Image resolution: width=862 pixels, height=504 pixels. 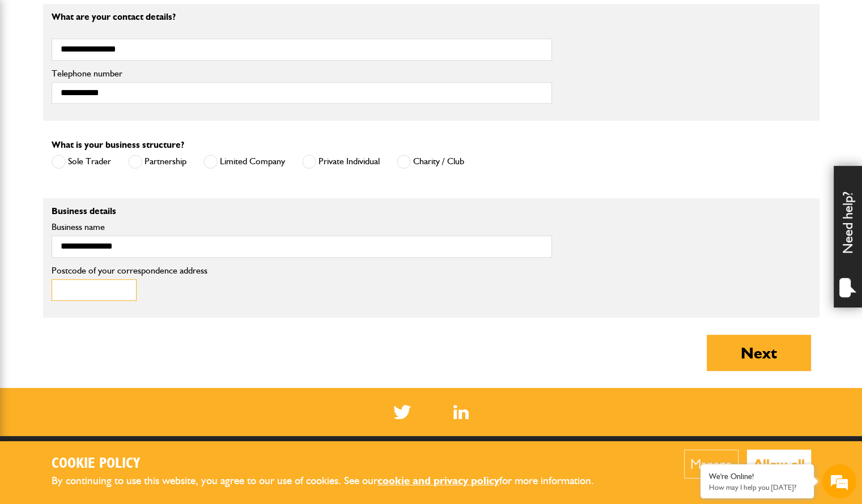 I want to click on img: Linked In, so click(x=460, y=412).